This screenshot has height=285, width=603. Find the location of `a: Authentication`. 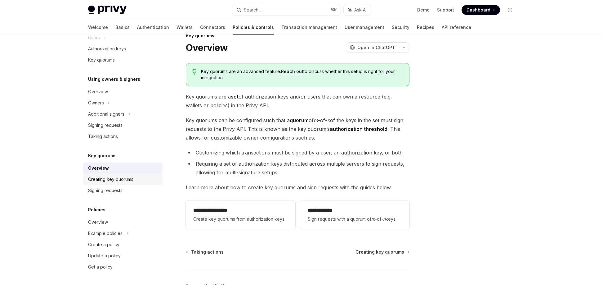

a: Authentication is located at coordinates (153, 27).